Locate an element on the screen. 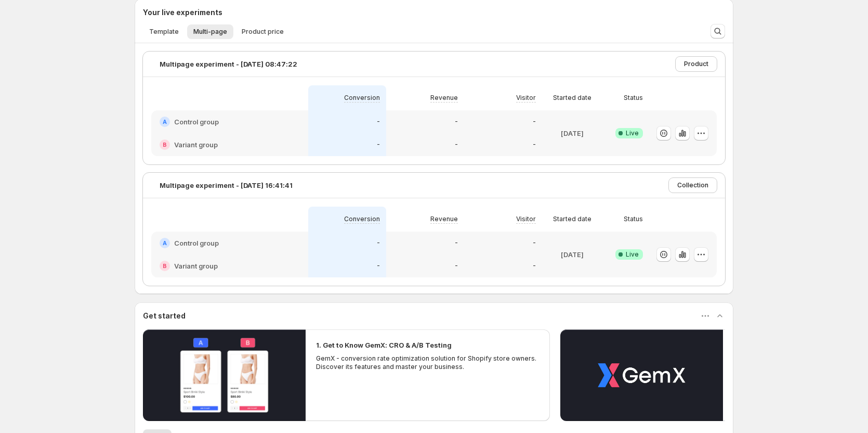 The width and height of the screenshot is (868, 433). span: Product is located at coordinates (695, 64).